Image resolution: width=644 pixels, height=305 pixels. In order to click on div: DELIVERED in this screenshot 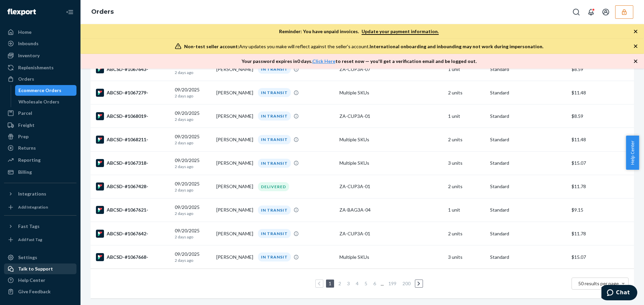, I will do `click(273, 186)`.